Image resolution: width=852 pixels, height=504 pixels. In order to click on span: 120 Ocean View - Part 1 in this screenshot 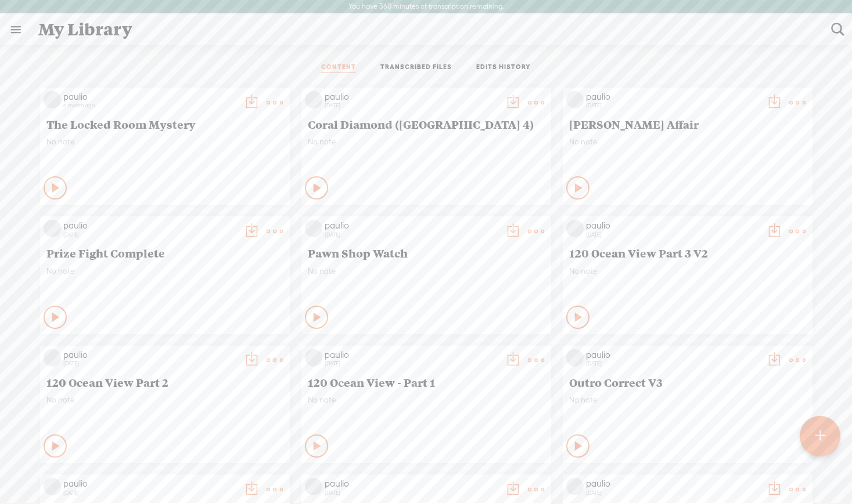, I will do `click(426, 382)`.